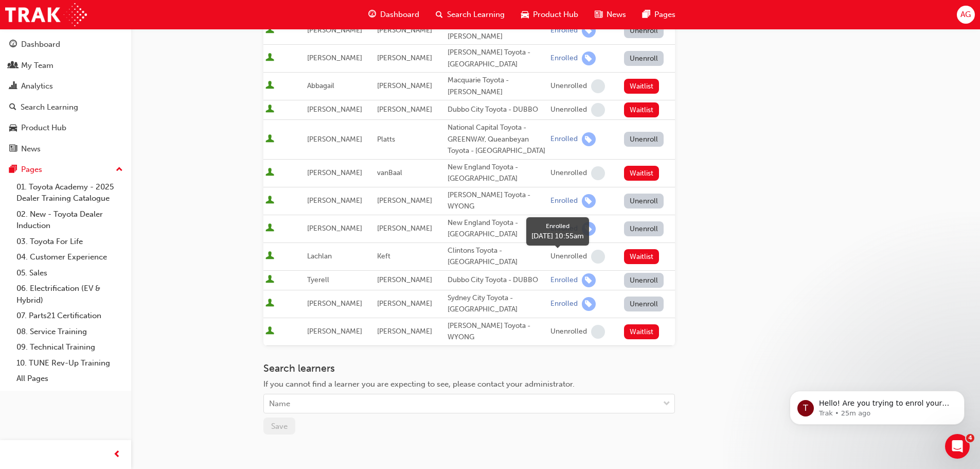  Describe the element at coordinates (66, 66) in the screenshot. I see `a: My Team` at that location.